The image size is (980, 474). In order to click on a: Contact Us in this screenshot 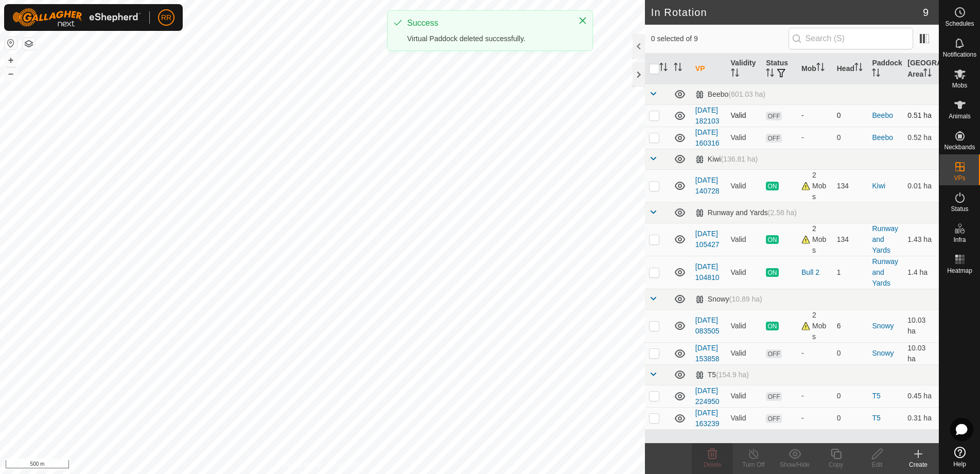, I will do `click(348, 465)`.